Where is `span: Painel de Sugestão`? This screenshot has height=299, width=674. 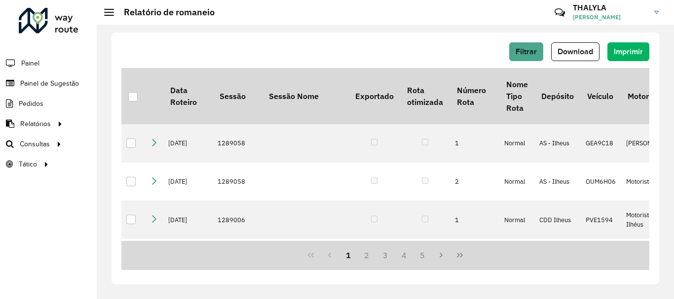 span: Painel de Sugestão is located at coordinates (49, 83).